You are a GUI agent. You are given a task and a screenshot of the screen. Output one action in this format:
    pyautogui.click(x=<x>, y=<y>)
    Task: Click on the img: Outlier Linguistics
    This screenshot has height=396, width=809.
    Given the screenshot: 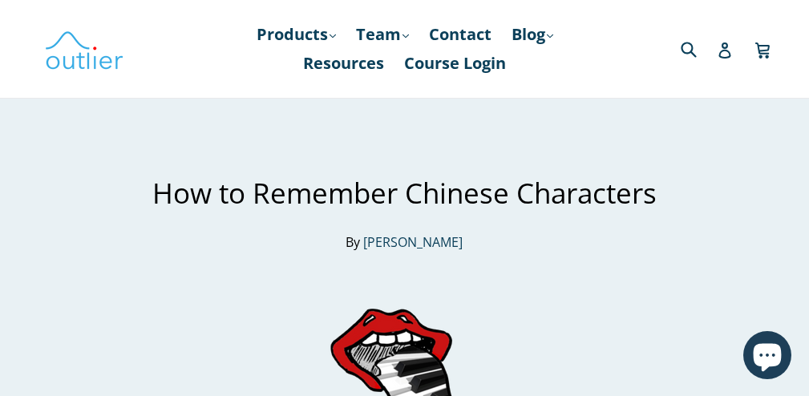 What is the action you would take?
    pyautogui.click(x=84, y=49)
    